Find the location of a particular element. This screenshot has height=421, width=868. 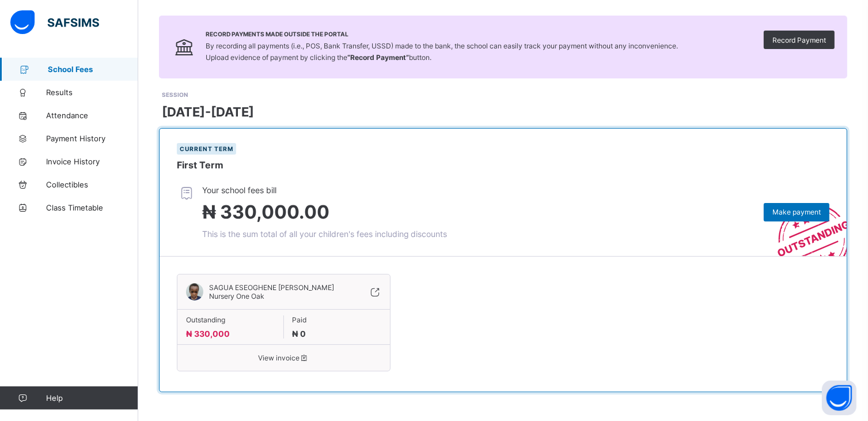

b: “Record Payment” is located at coordinates (377, 57).